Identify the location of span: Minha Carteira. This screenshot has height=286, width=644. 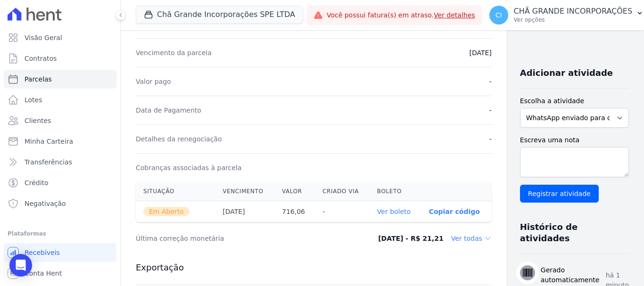
(49, 142).